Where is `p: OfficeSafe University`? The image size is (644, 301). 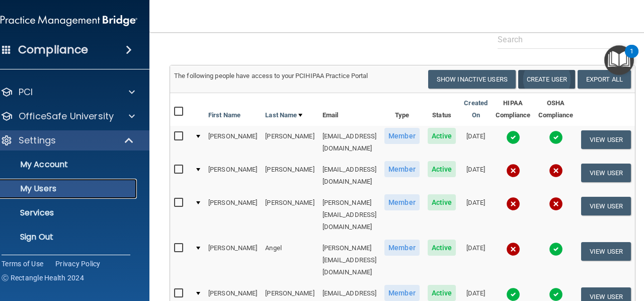
p: OfficeSafe University is located at coordinates (66, 116).